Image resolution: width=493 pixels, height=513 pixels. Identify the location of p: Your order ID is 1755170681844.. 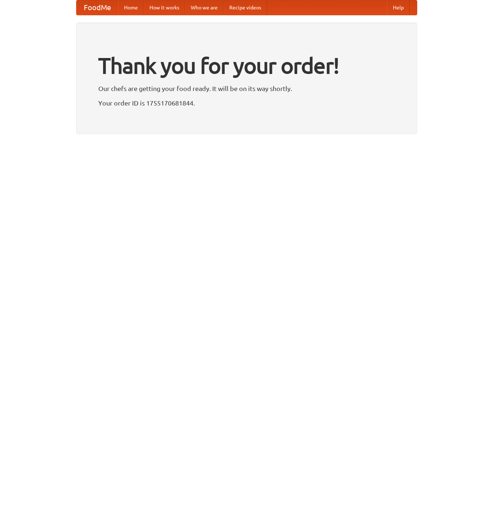
(247, 103).